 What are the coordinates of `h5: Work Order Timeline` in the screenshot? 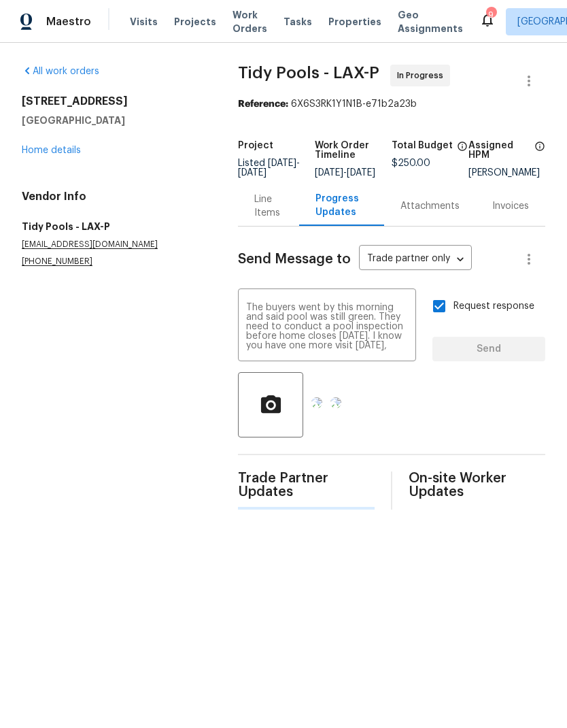 It's located at (353, 150).